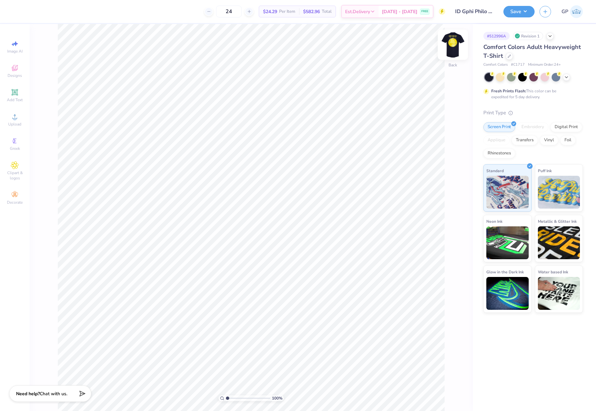 The image size is (596, 411). I want to click on div: Screen Print, so click(499, 127).